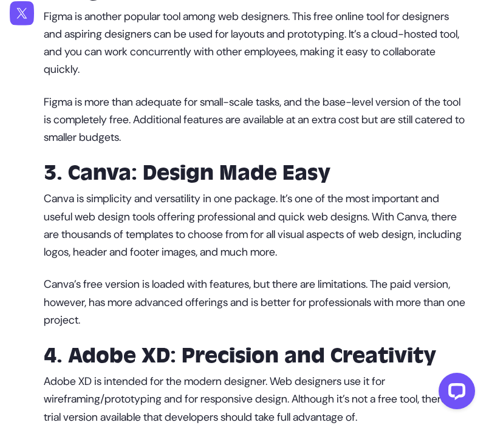 The width and height of the screenshot is (486, 425). I want to click on p: Figma is more than adequate for small-scale tasks, and the base-level version of the tool is comp..., so click(255, 120).